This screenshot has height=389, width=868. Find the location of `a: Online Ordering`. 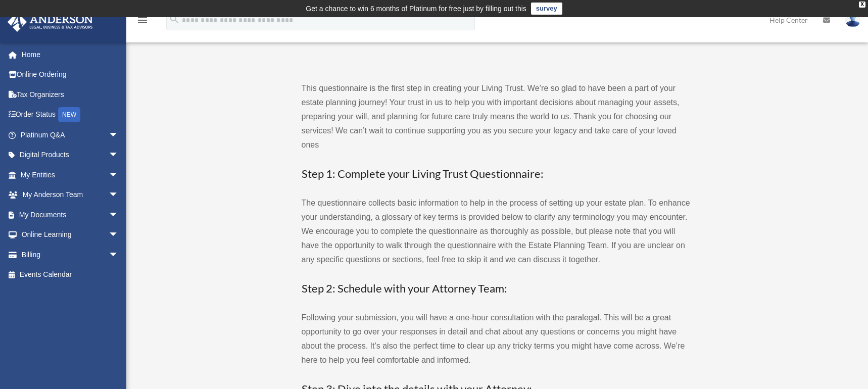

a: Online Ordering is located at coordinates (70, 75).